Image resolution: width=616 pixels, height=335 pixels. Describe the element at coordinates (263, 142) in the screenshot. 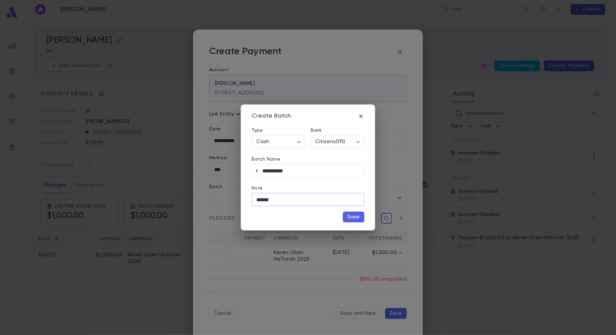

I see `span: Cash` at that location.